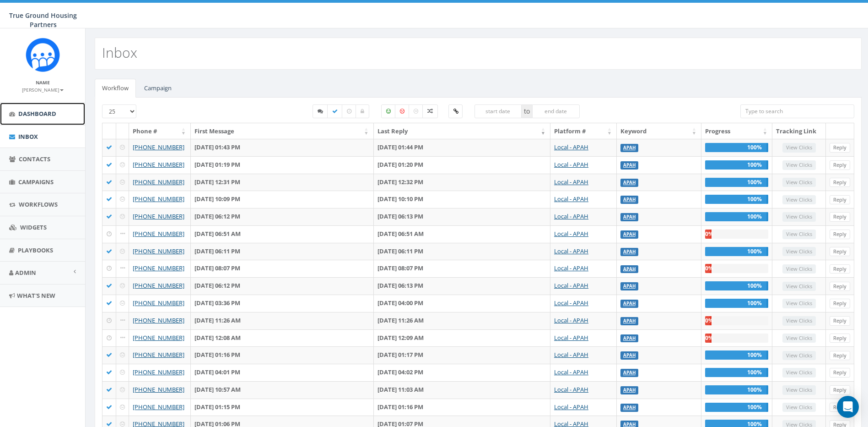  What do you see at coordinates (28, 137) in the screenshot?
I see `span: Inbox` at bounding box center [28, 137].